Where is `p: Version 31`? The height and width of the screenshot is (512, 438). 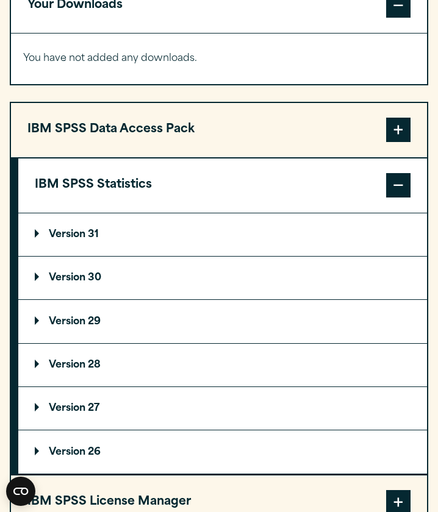
p: Version 31 is located at coordinates (66, 235).